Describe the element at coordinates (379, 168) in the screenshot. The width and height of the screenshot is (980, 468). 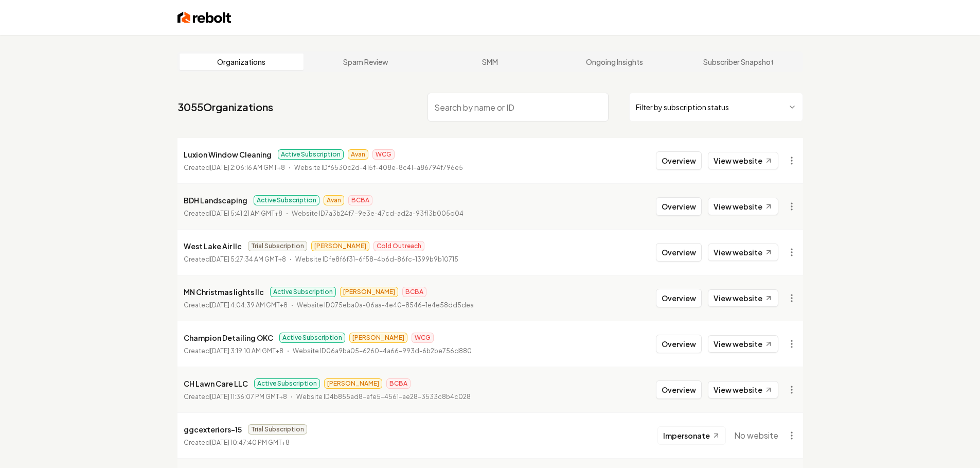
I see `p: Website ID f6530c2d-415f-408e-8c41-a86794f796e5` at that location.